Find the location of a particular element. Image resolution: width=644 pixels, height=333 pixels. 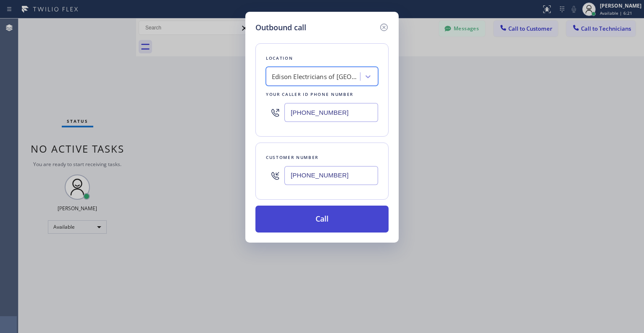

div: Customer number is located at coordinates (322, 157).